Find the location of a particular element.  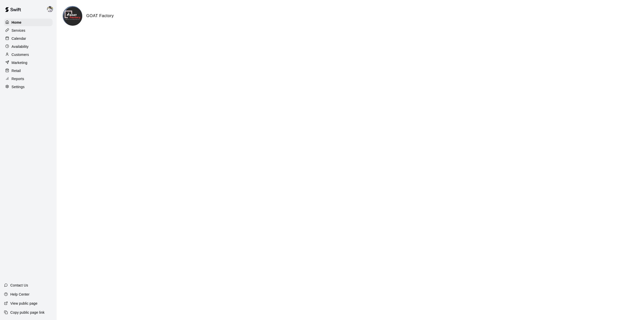

img: GOAT Factory logo is located at coordinates (72, 16).